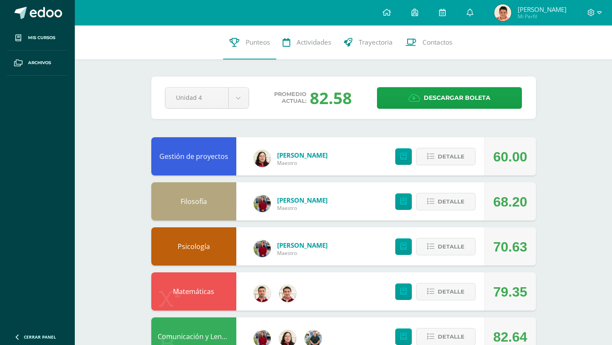 Image resolution: width=612 pixels, height=345 pixels. Describe the element at coordinates (330, 98) in the screenshot. I see `div: 82.58` at that location.